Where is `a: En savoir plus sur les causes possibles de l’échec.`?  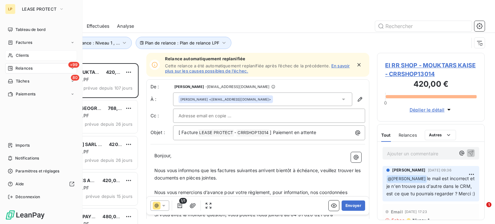
a: En savoir plus sur les causes possibles de l’échec. is located at coordinates (257, 68).